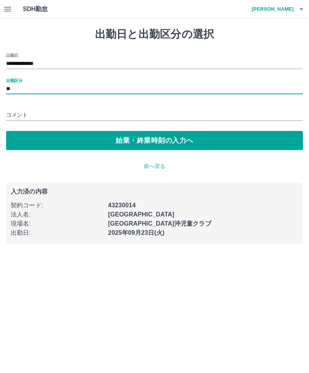 This screenshot has width=309, height=373. I want to click on label: 出勤区分, so click(14, 80).